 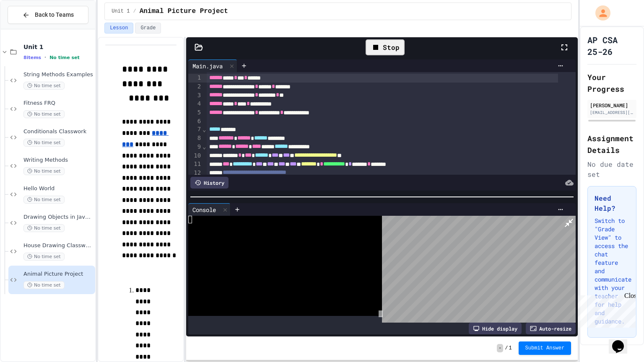 What do you see at coordinates (546, 348) in the screenshot?
I see `button: Submit Answer` at bounding box center [546, 348].